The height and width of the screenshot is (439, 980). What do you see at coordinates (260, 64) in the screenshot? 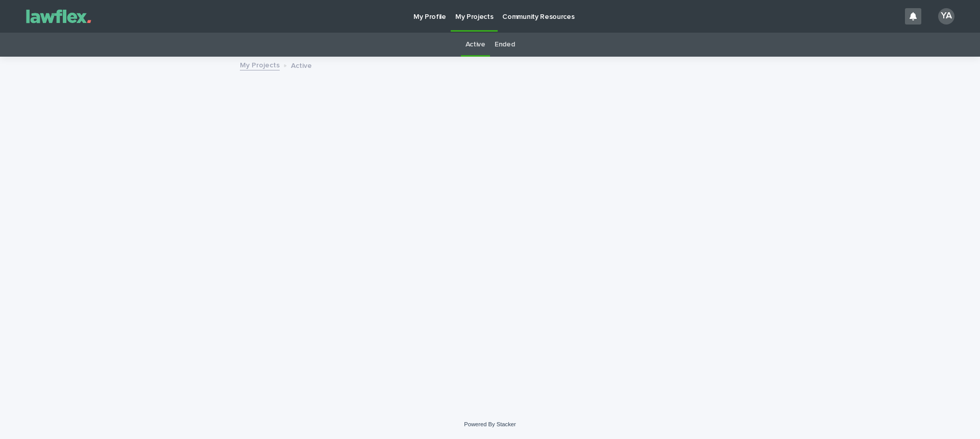
I see `a: My Projects` at bounding box center [260, 64].